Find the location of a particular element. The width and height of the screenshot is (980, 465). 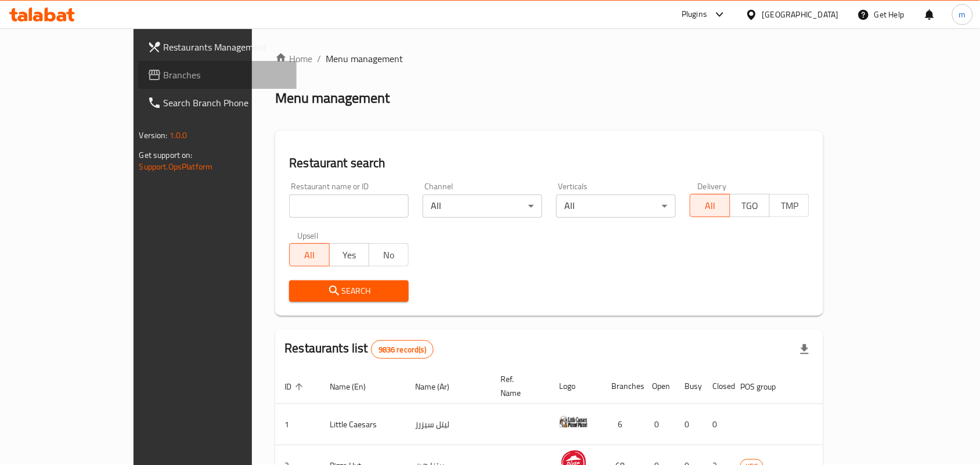

td: 6 is located at coordinates (622, 424).